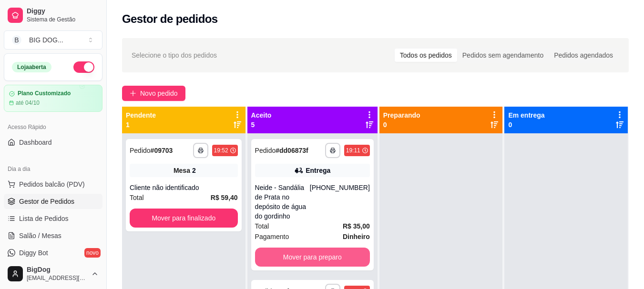 This screenshot has width=644, height=289. I want to click on p: 5, so click(261, 125).